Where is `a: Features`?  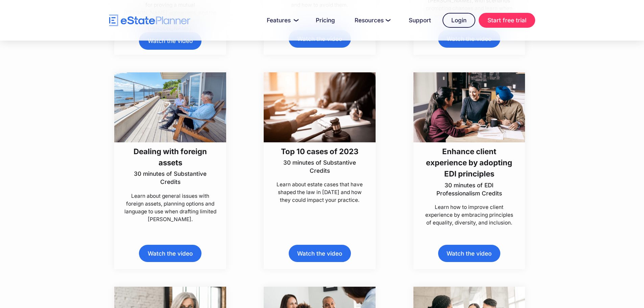
a: Features is located at coordinates (281, 20).